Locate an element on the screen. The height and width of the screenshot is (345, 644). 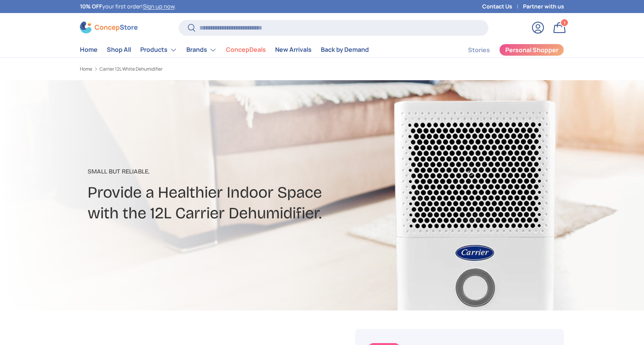
a: Stories is located at coordinates (479, 50).